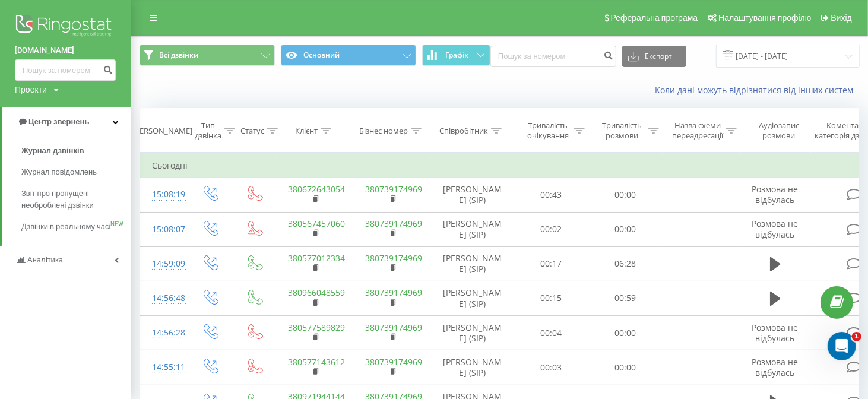 This screenshot has width=868, height=399. What do you see at coordinates (164, 264) in the screenshot?
I see `div: 14:59:09` at bounding box center [164, 264].